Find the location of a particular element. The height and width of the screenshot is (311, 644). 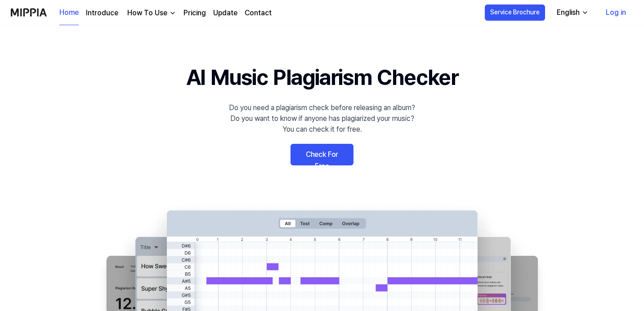

a: Update is located at coordinates (225, 13).